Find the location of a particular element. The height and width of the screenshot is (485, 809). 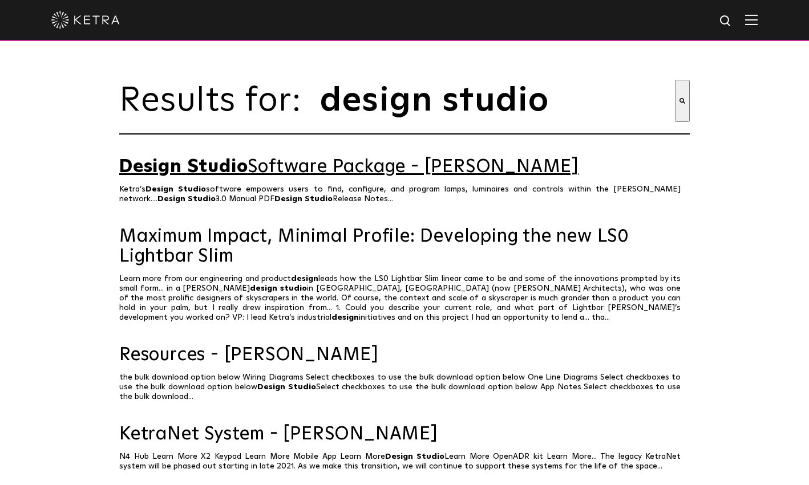

p: N4 Hub Learn More X2 Keypad Learn More Mobile App Learn More Learn More OpenADR kit Learn More...... is located at coordinates (404, 462).